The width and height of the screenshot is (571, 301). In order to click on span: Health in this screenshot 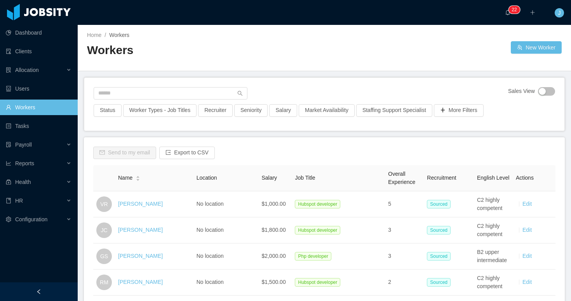, I will do `click(23, 182)`.